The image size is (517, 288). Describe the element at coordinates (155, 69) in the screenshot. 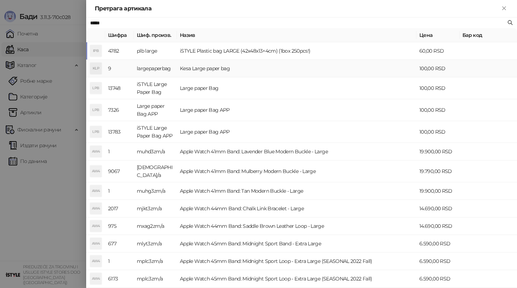

I see `td: largepaperbag` at that location.